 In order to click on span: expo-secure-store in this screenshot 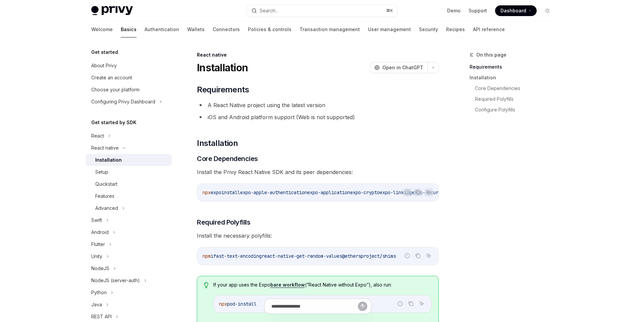, I will do `click(434, 192)`.